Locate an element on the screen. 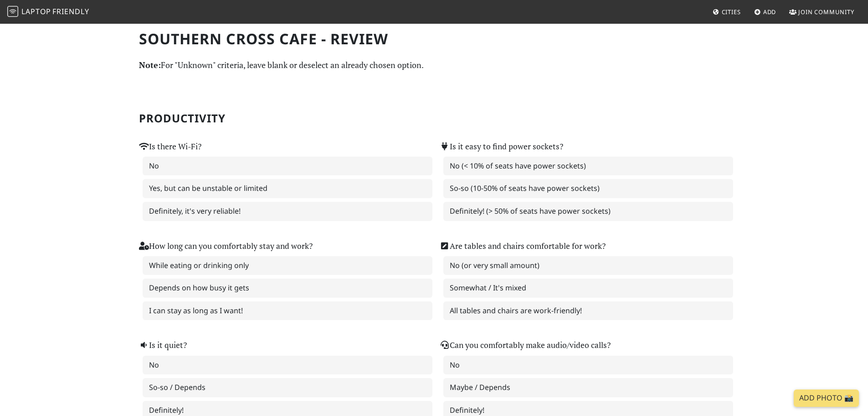 The height and width of the screenshot is (416, 868). label: So-so (10-50% of seats have power sockets) is located at coordinates (589, 188).